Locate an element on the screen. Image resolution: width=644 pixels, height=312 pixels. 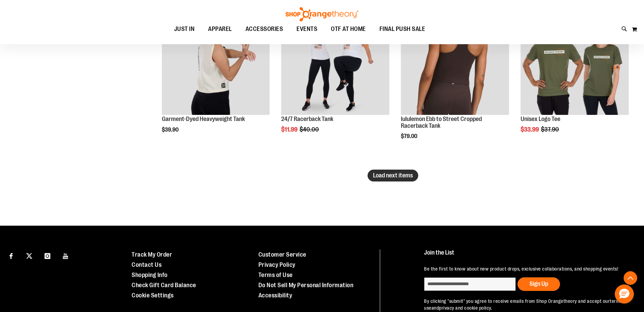
img: OTF lululemon Womens Ebb to Street Cropped Racerback Tank Brown is located at coordinates (455, 61).